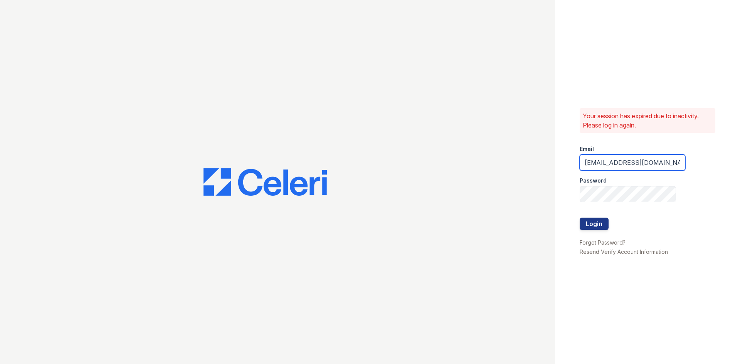 This screenshot has width=740, height=364. What do you see at coordinates (593, 181) in the screenshot?
I see `label: Password` at bounding box center [593, 181].